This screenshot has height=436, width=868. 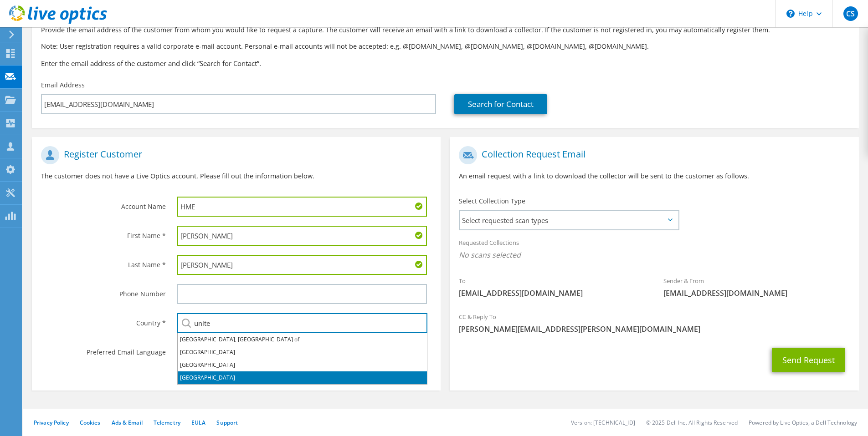 What do you see at coordinates (103, 233) in the screenshot?
I see `label: First Name *` at bounding box center [103, 233].